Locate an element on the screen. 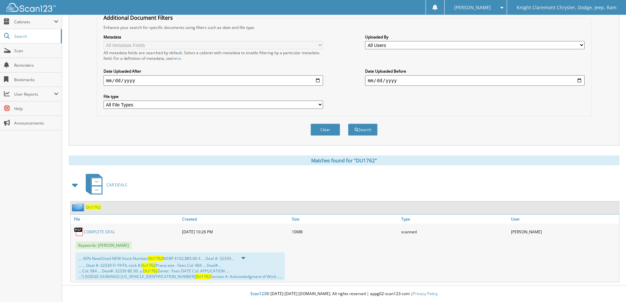  label: Uploaded By is located at coordinates (475, 37).